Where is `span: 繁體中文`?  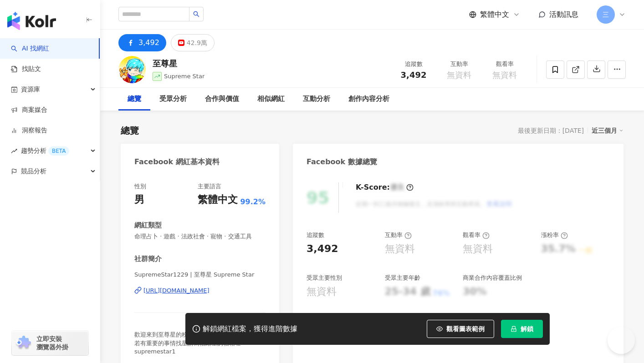 span: 繁體中文 is located at coordinates (494, 14).